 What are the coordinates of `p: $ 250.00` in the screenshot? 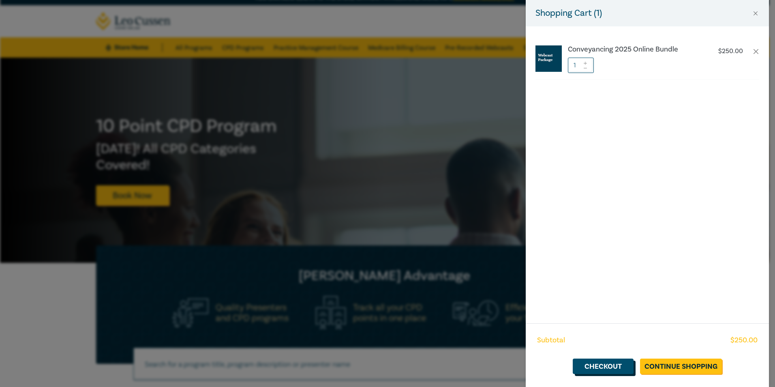 It's located at (730, 51).